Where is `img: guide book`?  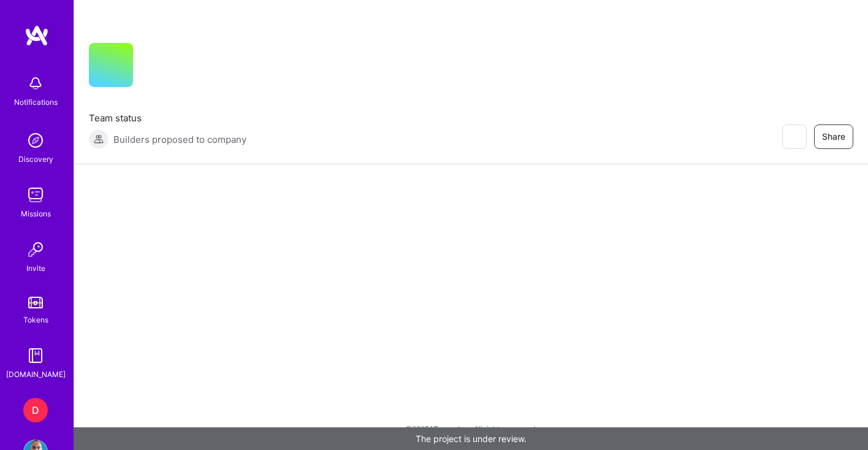
img: guide book is located at coordinates (36, 356).